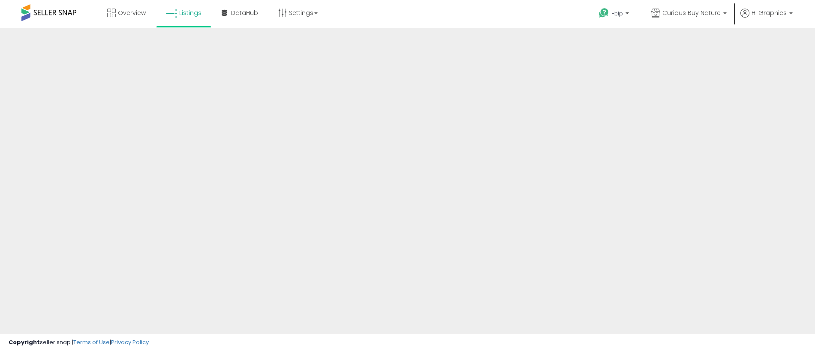 The height and width of the screenshot is (351, 815). Describe the element at coordinates (244, 13) in the screenshot. I see `span: DataHub` at that location.